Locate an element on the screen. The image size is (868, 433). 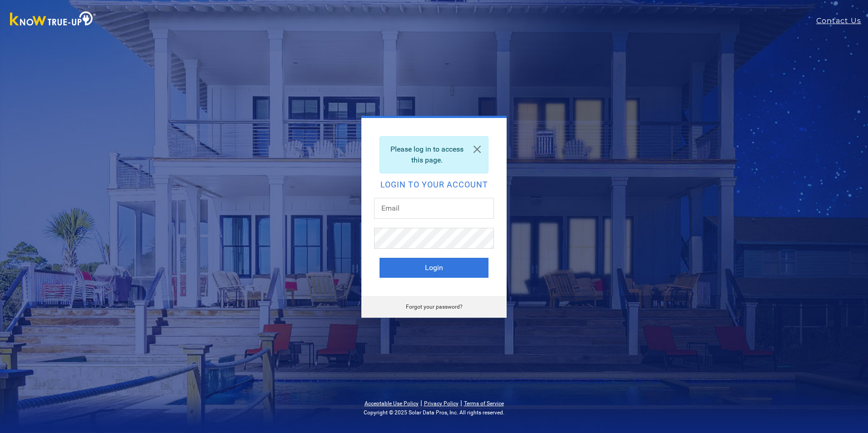
a: Forgot your password? is located at coordinates (434, 307).